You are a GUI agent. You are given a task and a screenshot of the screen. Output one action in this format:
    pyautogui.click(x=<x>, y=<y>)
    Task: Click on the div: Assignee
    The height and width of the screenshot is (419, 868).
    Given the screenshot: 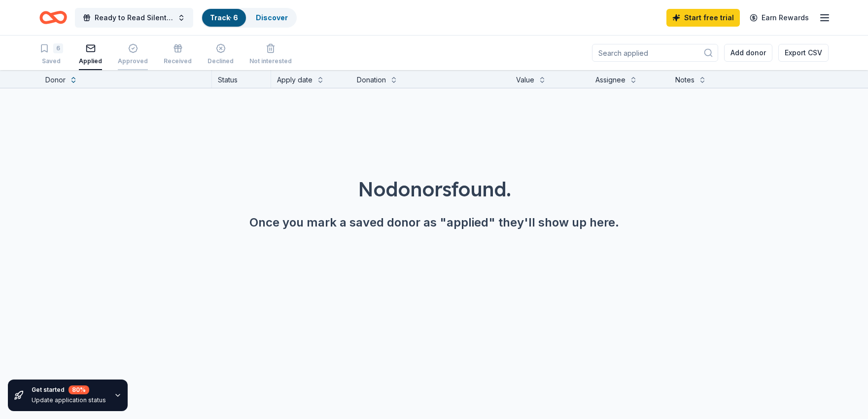 What is the action you would take?
    pyautogui.click(x=610, y=80)
    